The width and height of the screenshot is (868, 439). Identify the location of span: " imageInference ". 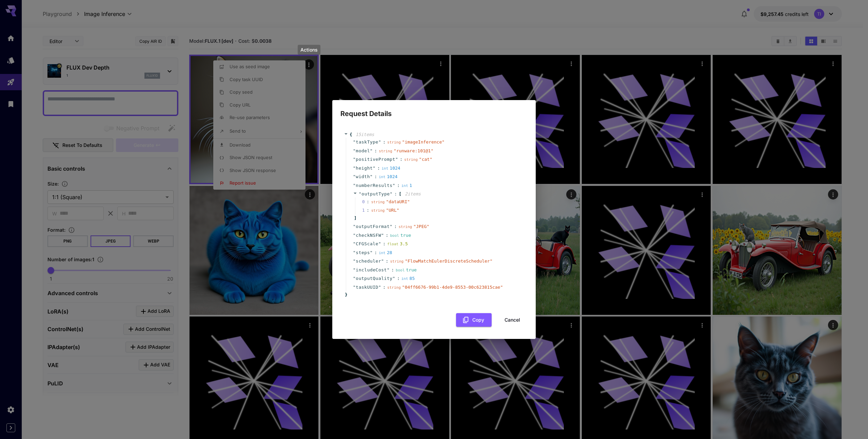
(423, 142).